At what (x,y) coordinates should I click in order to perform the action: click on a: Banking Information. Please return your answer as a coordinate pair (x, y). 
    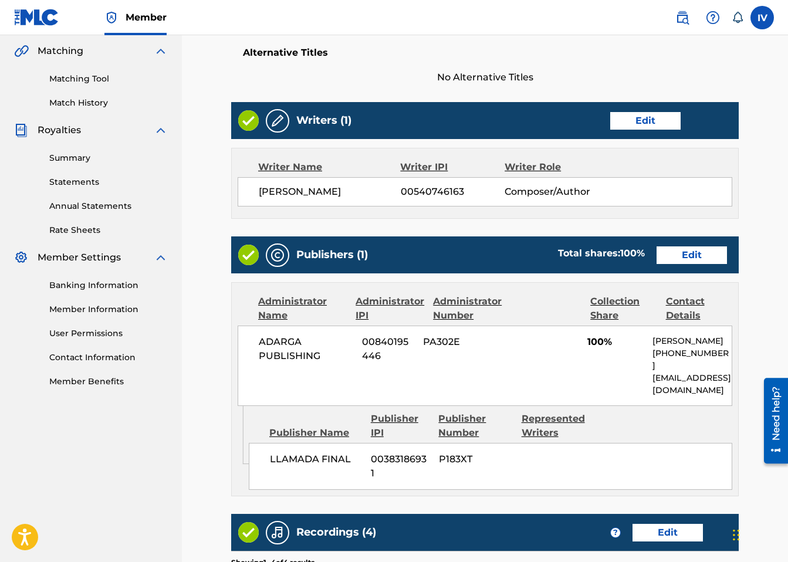
    Looking at the image, I should click on (109, 285).